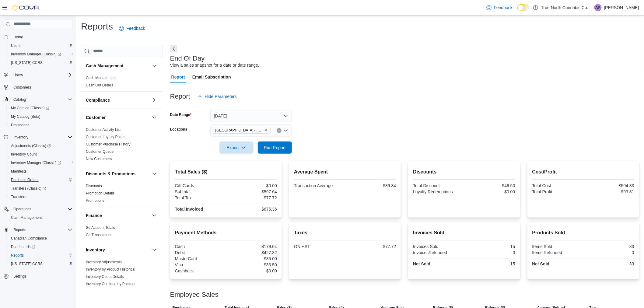  Describe the element at coordinates (598, 8) in the screenshot. I see `span: AP` at that location.